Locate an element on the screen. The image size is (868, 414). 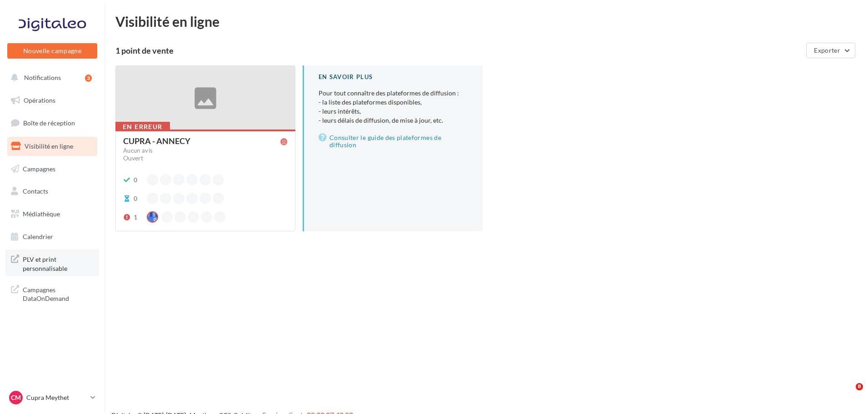
span: PLV et print personnalisable is located at coordinates (58, 263).